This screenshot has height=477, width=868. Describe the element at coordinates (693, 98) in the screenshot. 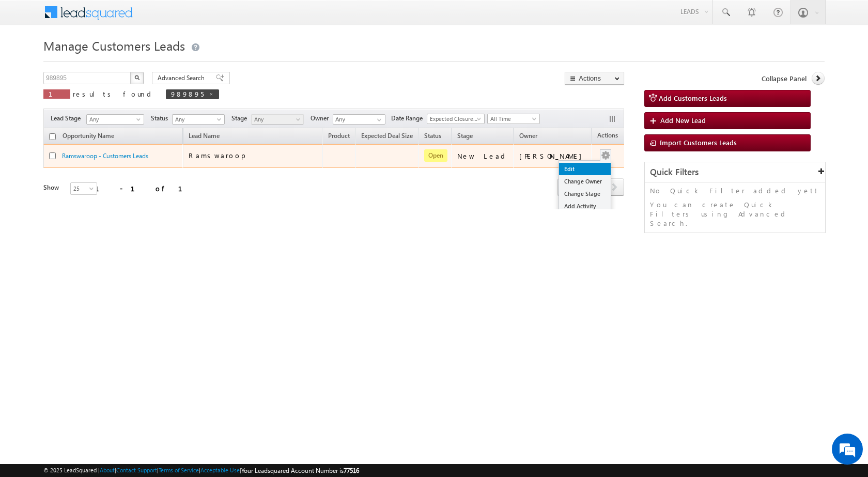

I see `span: Add Customers Leads` at that location.